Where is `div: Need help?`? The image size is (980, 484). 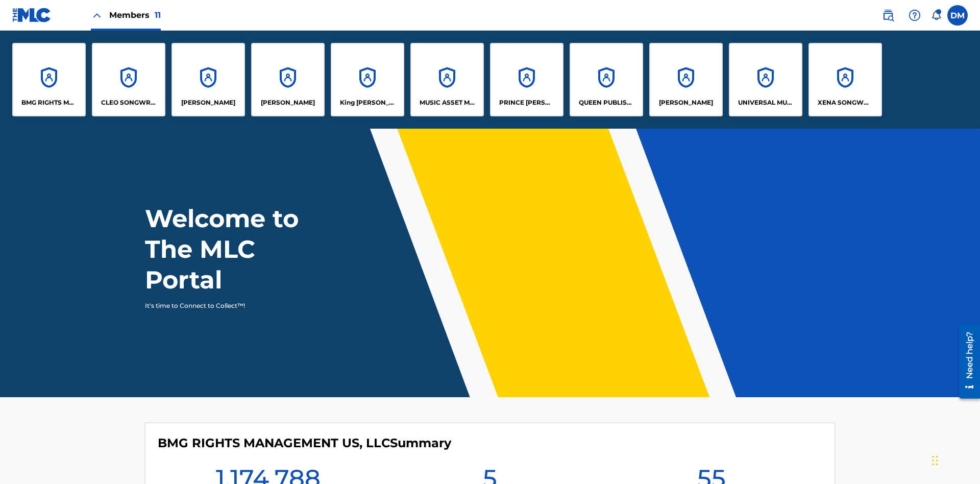
div: Need help? is located at coordinates (18, 36).